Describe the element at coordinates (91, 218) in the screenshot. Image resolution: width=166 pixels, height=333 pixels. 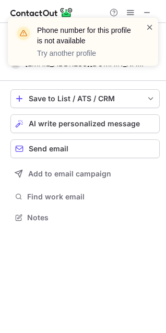
I see `span: Notes` at that location.